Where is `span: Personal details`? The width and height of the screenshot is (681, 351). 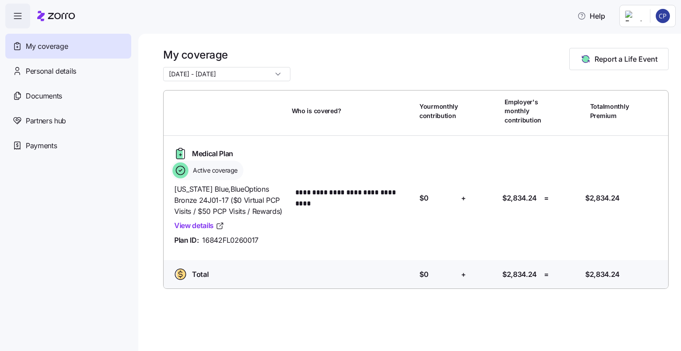 span: Personal details is located at coordinates (51, 71).